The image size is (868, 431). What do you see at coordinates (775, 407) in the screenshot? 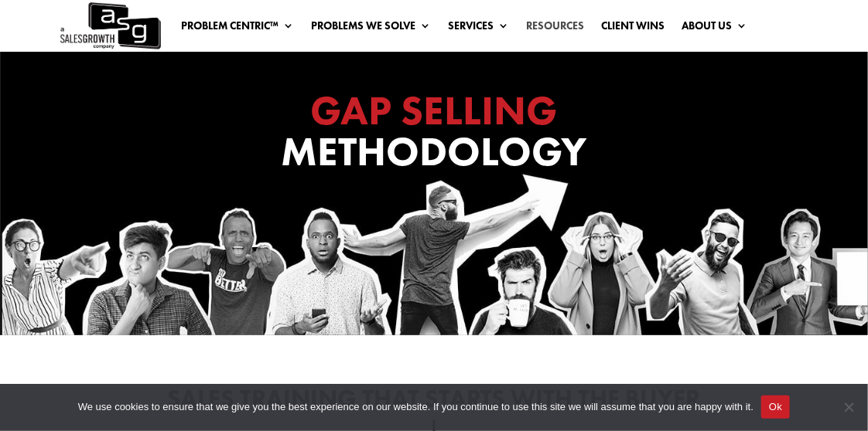
I see `button: Ok` at bounding box center [775, 407].